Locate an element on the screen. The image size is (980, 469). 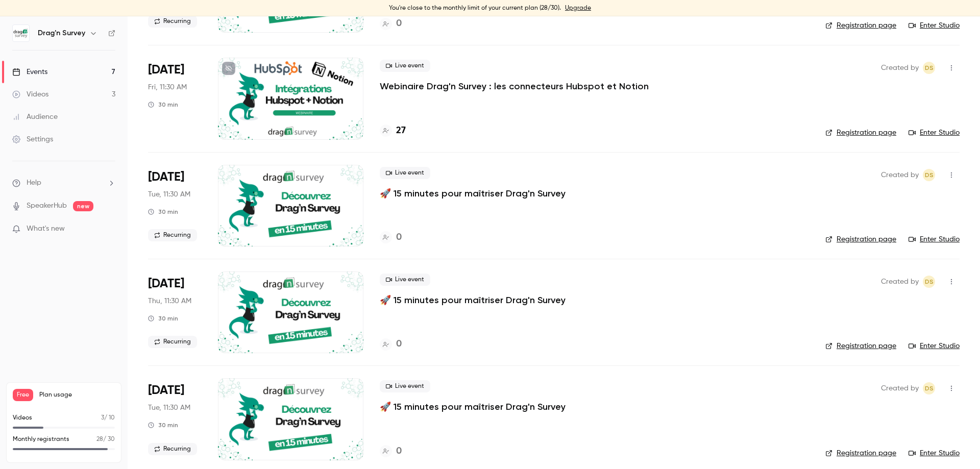
a: Webinaire Drag'n Survey : les connecteurs Hubspot et Notion is located at coordinates (514, 86).